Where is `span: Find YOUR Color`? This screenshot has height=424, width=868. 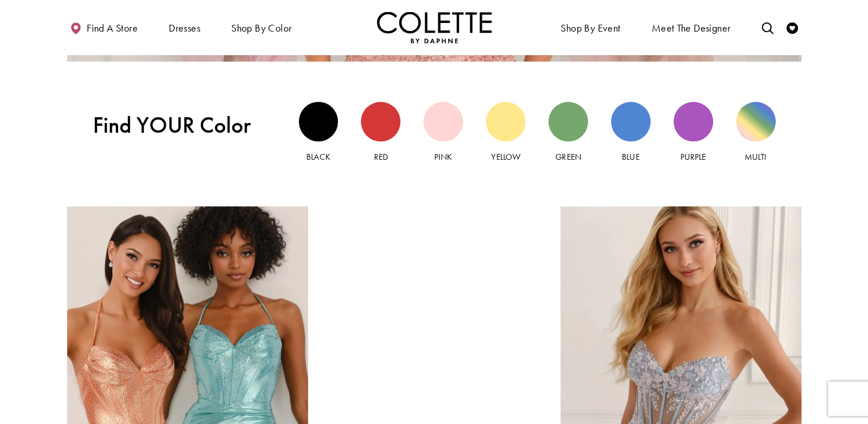
span: Find YOUR Color is located at coordinates (183, 125).